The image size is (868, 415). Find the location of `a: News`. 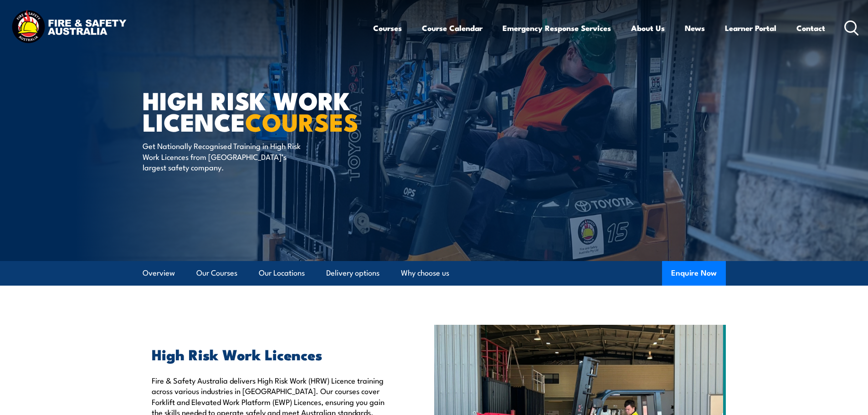

a: News is located at coordinates (695, 28).